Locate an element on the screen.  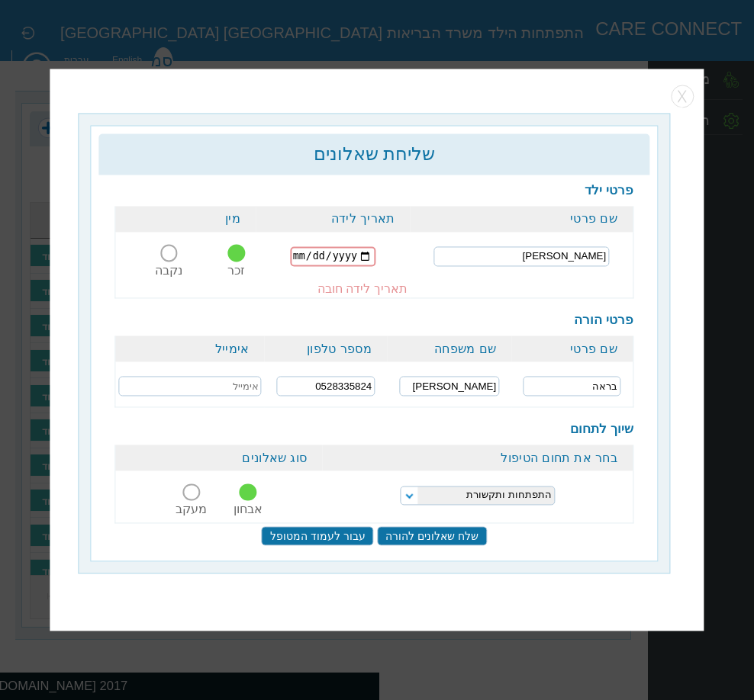
th: שם משפחה is located at coordinates (449, 350).